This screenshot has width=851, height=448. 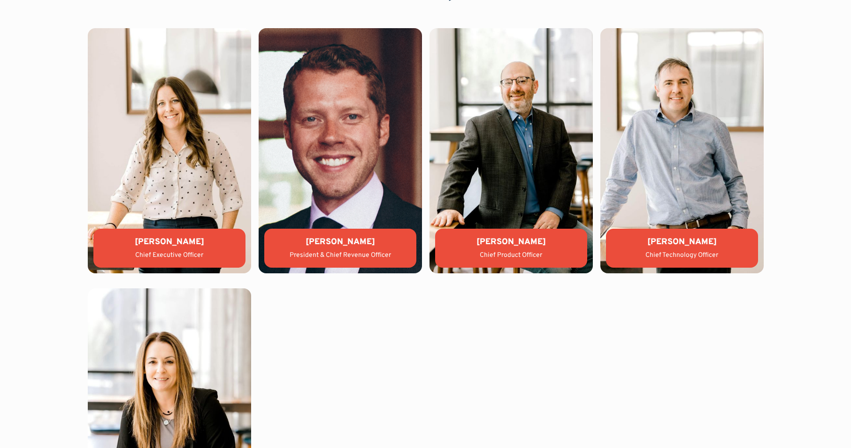 I want to click on img: Matthew Groner, so click(x=511, y=151).